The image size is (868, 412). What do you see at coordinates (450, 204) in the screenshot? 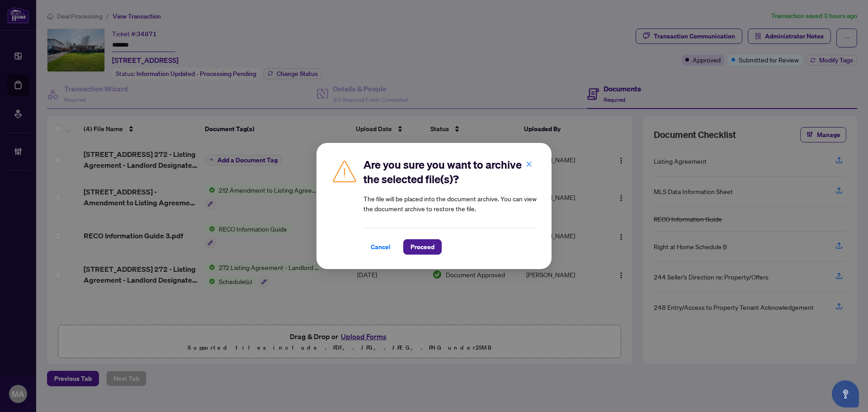
I see `article: The file will be placed into the document archive. You can view the document archive to restore t...` at bounding box center [450, 204].